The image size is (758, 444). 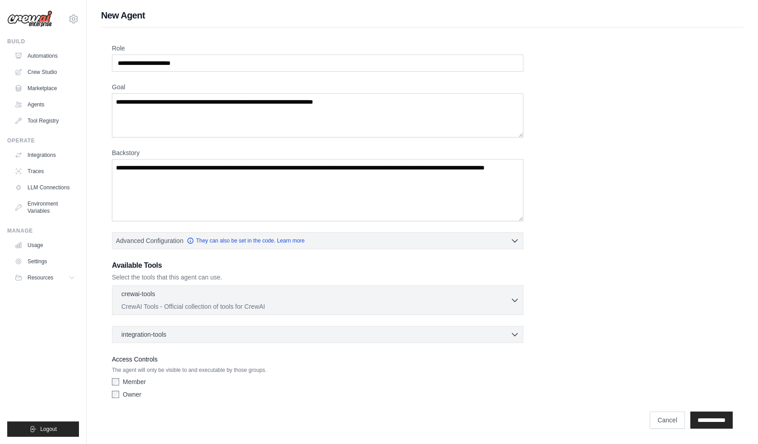 What do you see at coordinates (422, 15) in the screenshot?
I see `h1: New Agent` at bounding box center [422, 15].